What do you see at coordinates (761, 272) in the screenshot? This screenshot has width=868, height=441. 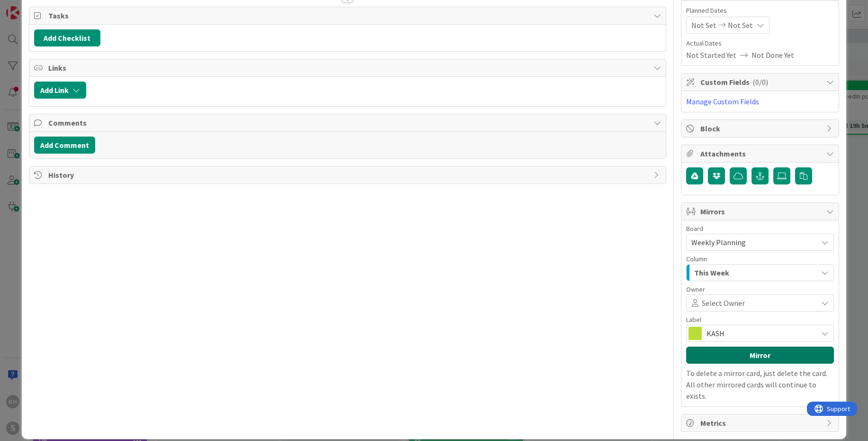 I see `button: This Week` at bounding box center [761, 272].